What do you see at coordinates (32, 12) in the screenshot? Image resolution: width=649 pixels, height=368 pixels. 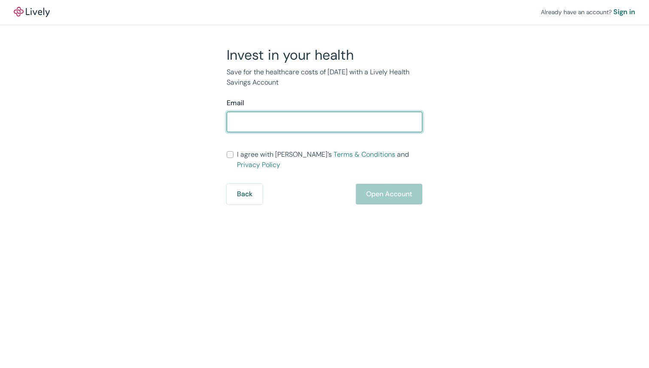 I see `a: LivelyLively` at bounding box center [32, 12].